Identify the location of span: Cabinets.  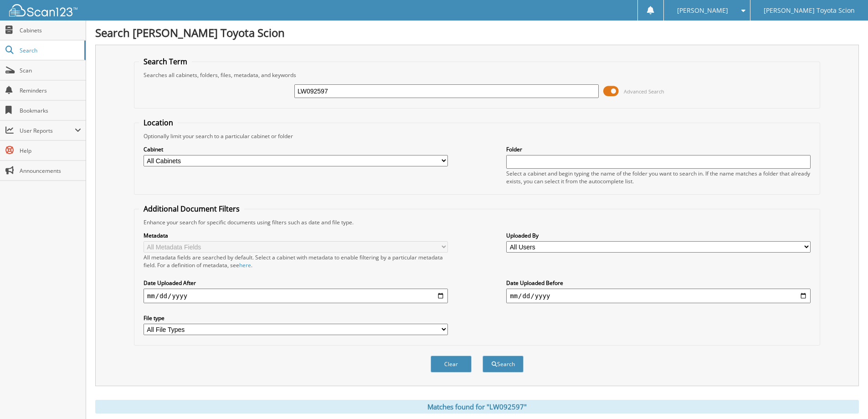
(50, 30).